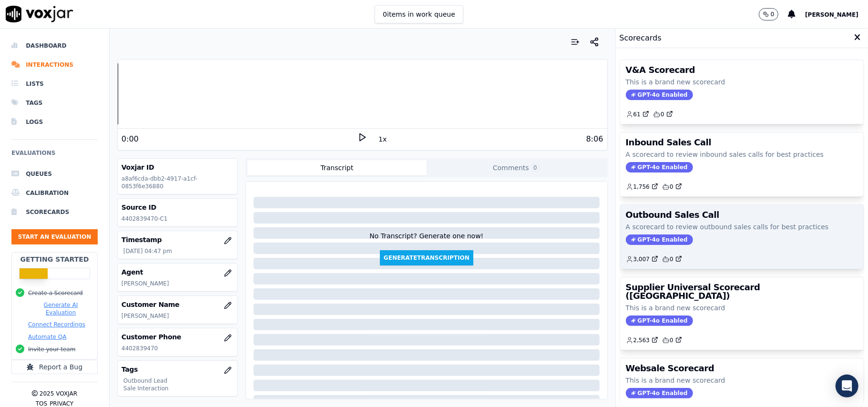 The width and height of the screenshot is (868, 407). I want to click on h3: Customer Name, so click(178, 304).